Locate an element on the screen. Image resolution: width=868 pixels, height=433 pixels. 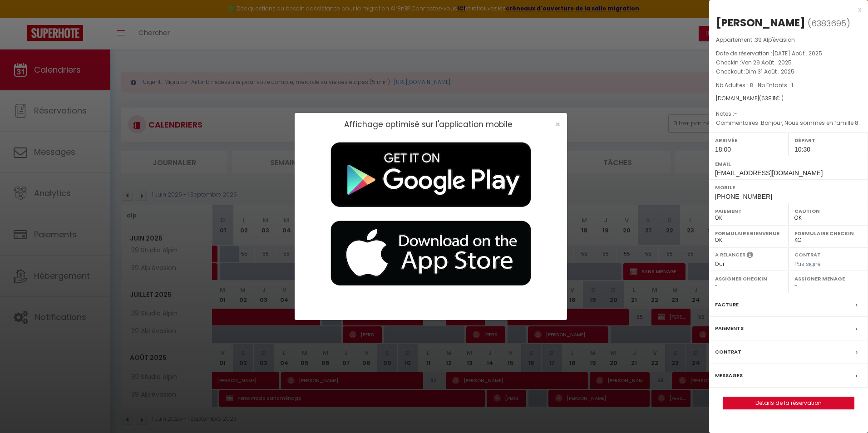
label: Email is located at coordinates (789, 164).